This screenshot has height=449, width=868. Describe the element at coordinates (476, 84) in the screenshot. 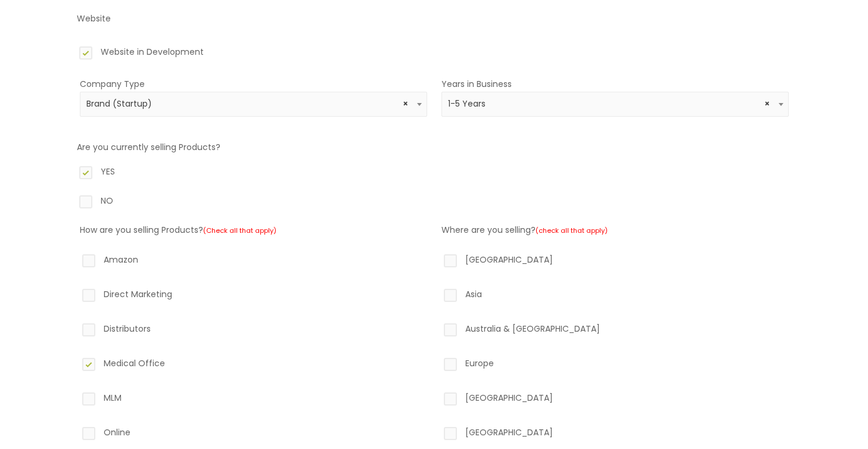

I see `label: Years in Business` at that location.